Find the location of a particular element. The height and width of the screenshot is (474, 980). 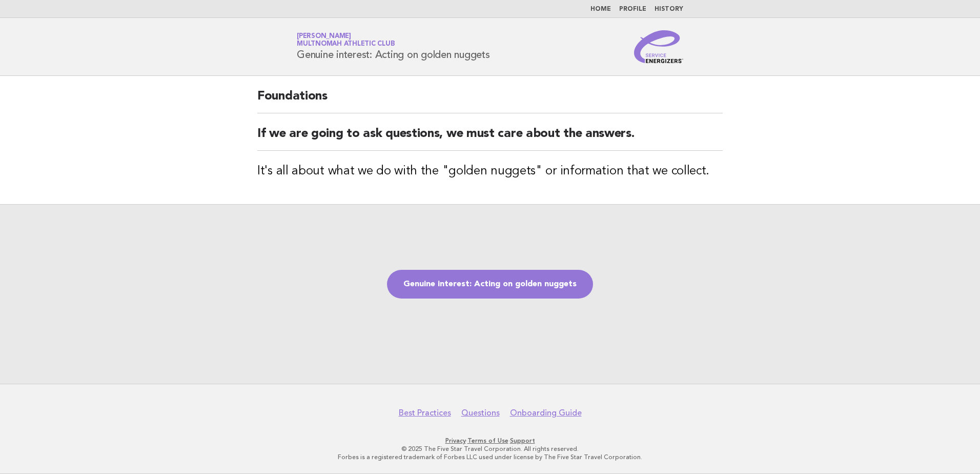

h2: If we are going to ask questions, we must care about the answers. is located at coordinates (490, 138).